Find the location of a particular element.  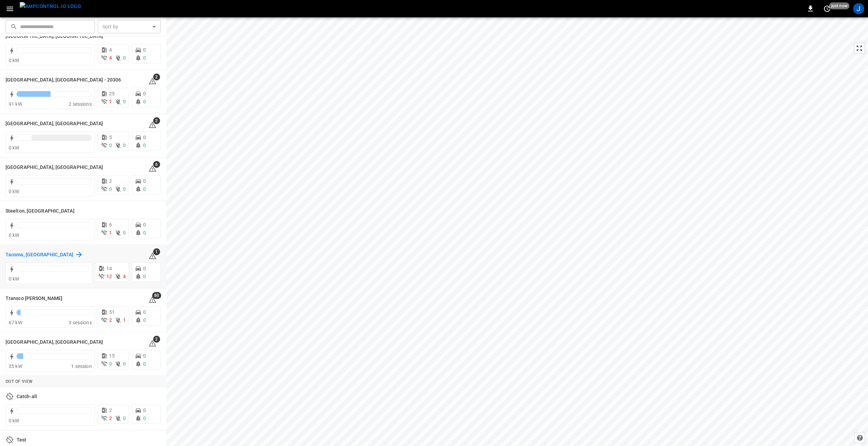

h6: Richmond, CA - 20306 is located at coordinates (63, 80).